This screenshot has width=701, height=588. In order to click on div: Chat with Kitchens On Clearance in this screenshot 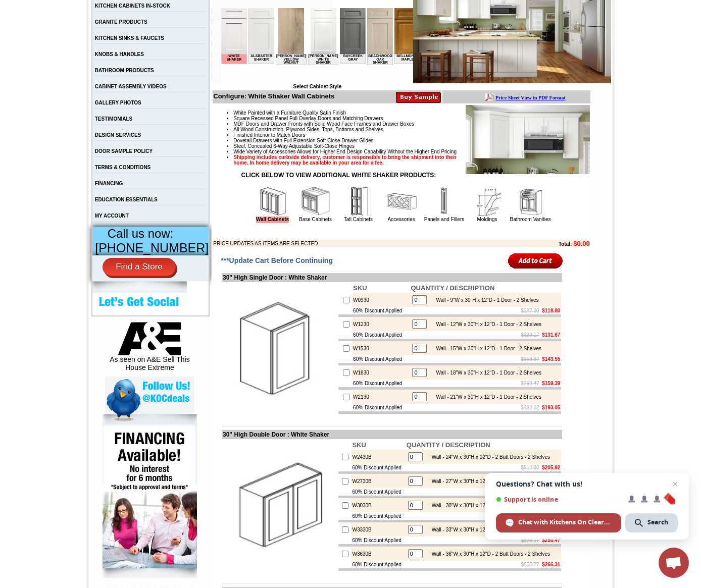, I will do `click(558, 524)`.